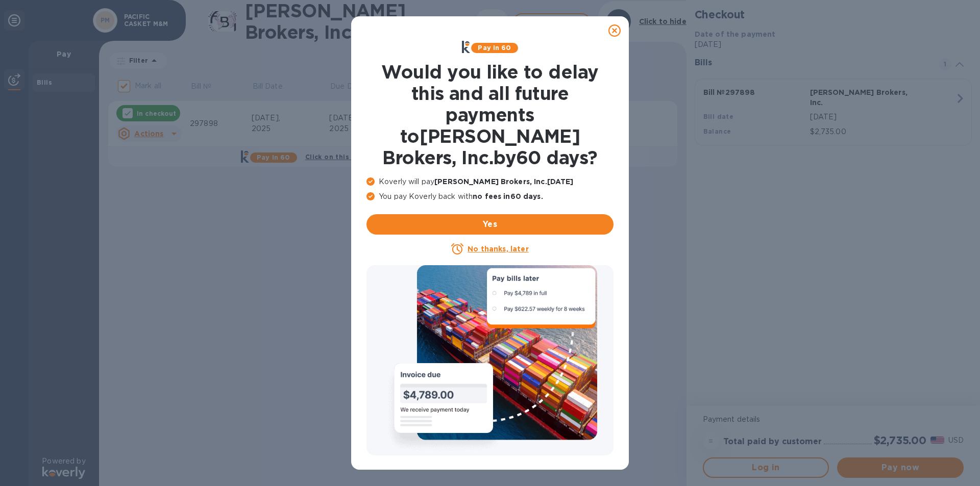 This screenshot has width=980, height=486. I want to click on button: Yes, so click(490, 225).